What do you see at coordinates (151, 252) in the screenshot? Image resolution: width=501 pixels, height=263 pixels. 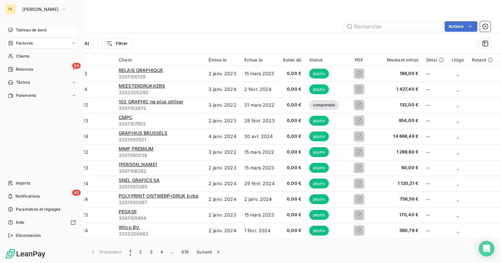 I see `button: 3` at bounding box center [151, 252].